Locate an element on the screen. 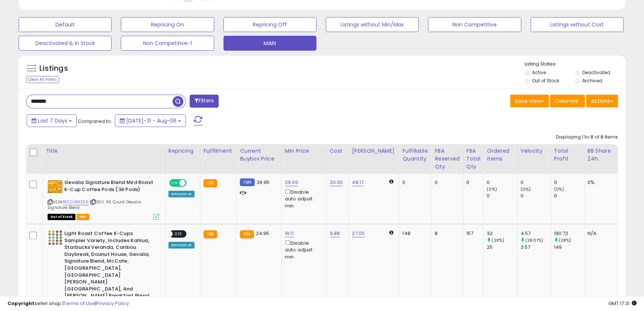 Image resolution: width=644 pixels, height=311 pixels. a: B012U8XZK6 is located at coordinates (75, 202).